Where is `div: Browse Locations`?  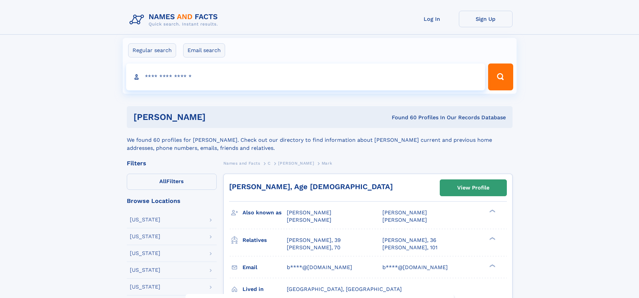
div: Browse Locations is located at coordinates (172, 201).